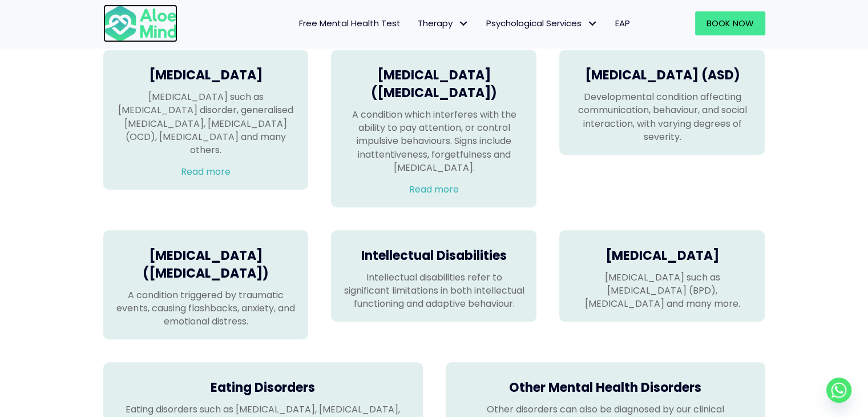  I want to click on h4: Eating Disorders, so click(263, 387).